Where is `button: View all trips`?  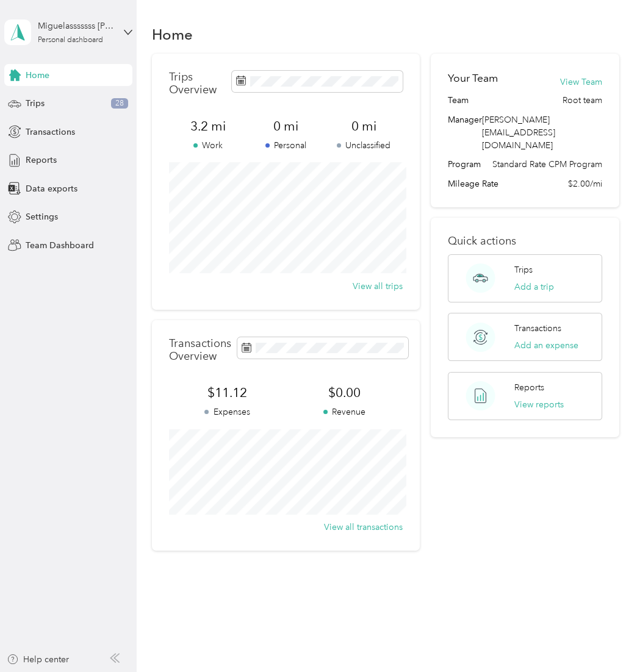
button: View all trips is located at coordinates (377, 286).